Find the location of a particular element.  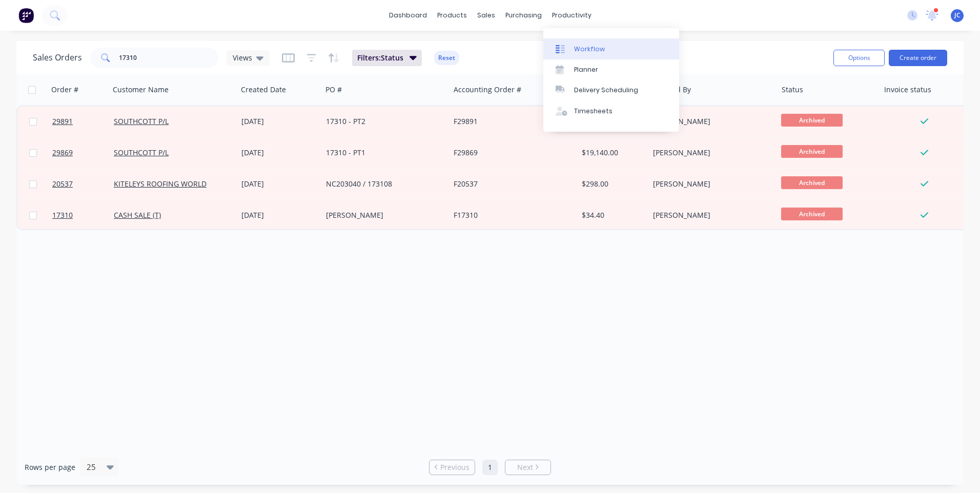

div: $19,140.00 is located at coordinates (612, 153).